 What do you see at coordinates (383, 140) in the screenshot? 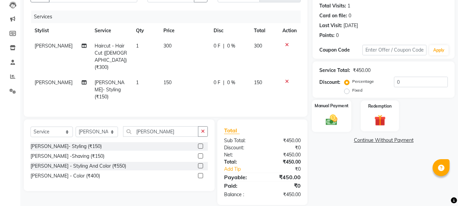
I see `a: Continue Without Payment` at bounding box center [383, 140].